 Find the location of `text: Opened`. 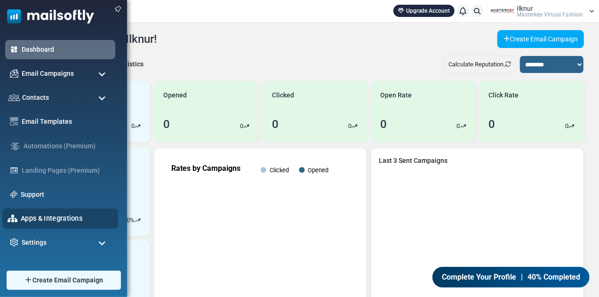

text: Opened is located at coordinates (319, 170).